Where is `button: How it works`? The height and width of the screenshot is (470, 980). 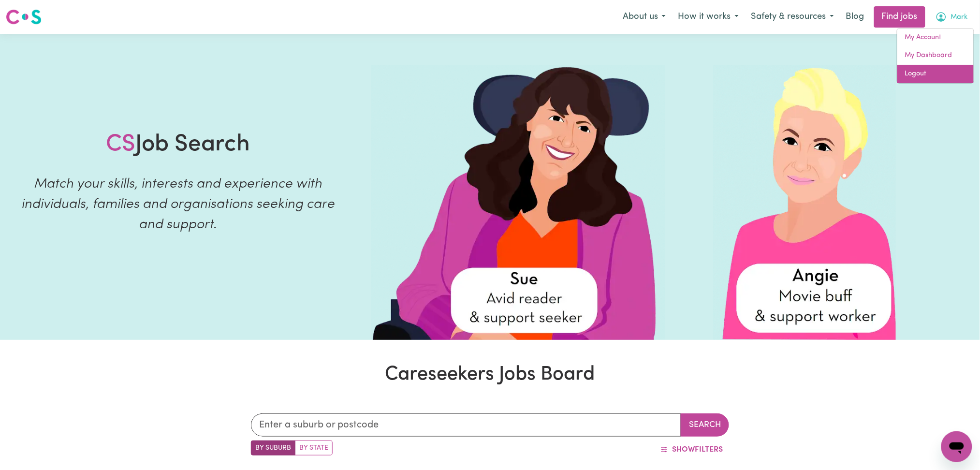 button: How it works is located at coordinates (708, 17).